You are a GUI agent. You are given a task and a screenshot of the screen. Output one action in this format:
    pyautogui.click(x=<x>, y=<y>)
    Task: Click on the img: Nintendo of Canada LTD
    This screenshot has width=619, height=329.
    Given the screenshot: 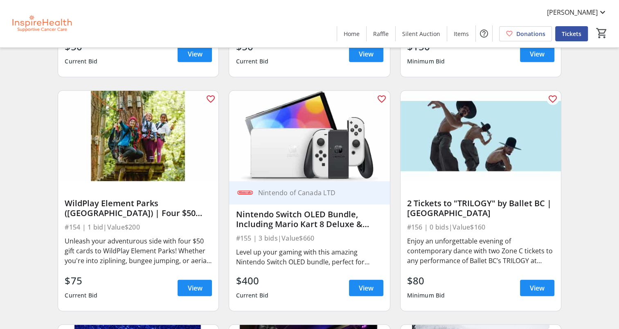 What is the action you would take?
    pyautogui.click(x=245, y=193)
    